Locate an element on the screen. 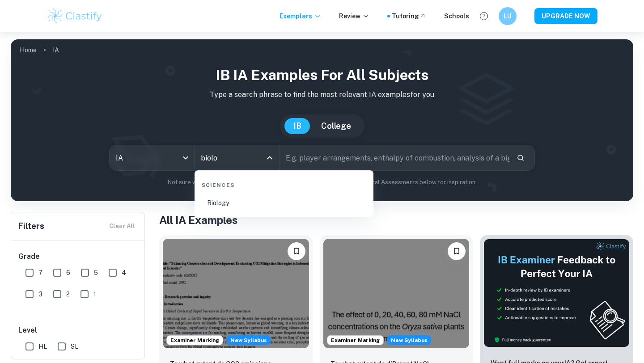 The width and height of the screenshot is (644, 363). h6: Filters is located at coordinates (31, 226).